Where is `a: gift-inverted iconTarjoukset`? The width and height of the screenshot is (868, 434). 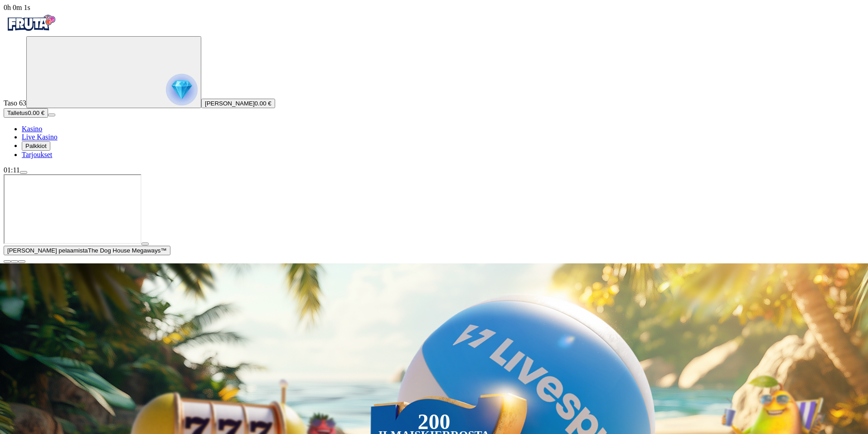
a: gift-inverted iconTarjoukset is located at coordinates (36, 154).